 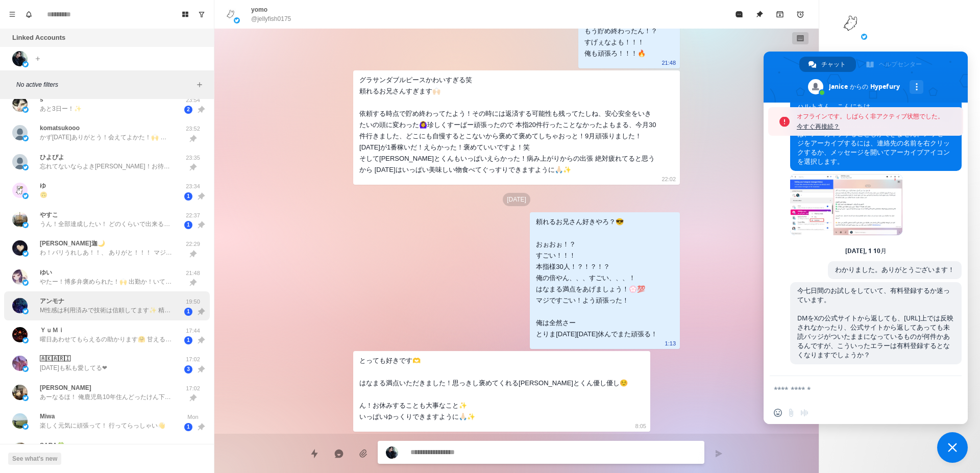 What do you see at coordinates (12, 14) in the screenshot?
I see `button: Menu` at bounding box center [12, 14].